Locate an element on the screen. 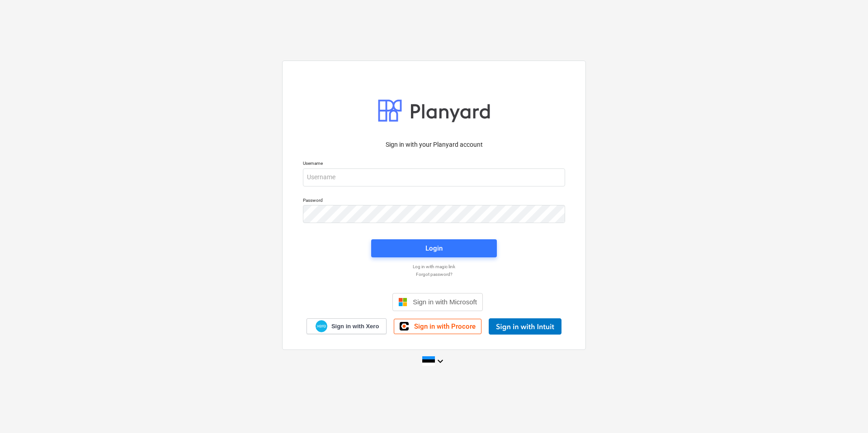  p: Log in with magic link is located at coordinates (434, 266).